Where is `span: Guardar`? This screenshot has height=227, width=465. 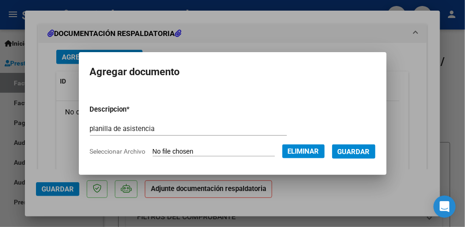 span: Guardar is located at coordinates (353, 152).